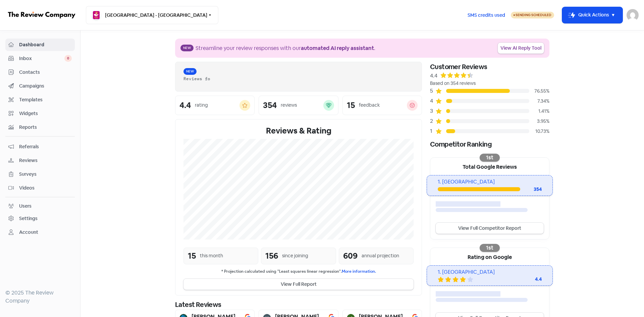  Describe the element at coordinates (40, 174) in the screenshot. I see `a: Surveys` at that location.